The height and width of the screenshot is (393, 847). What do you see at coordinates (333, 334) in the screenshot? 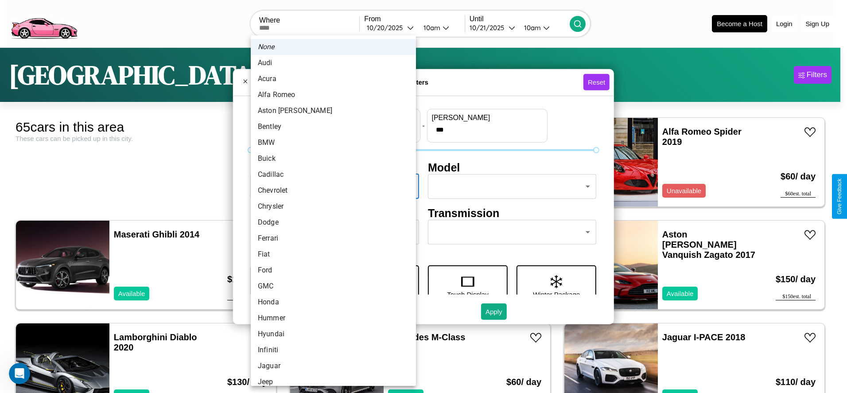
I see `li: Hyundai` at bounding box center [333, 334].